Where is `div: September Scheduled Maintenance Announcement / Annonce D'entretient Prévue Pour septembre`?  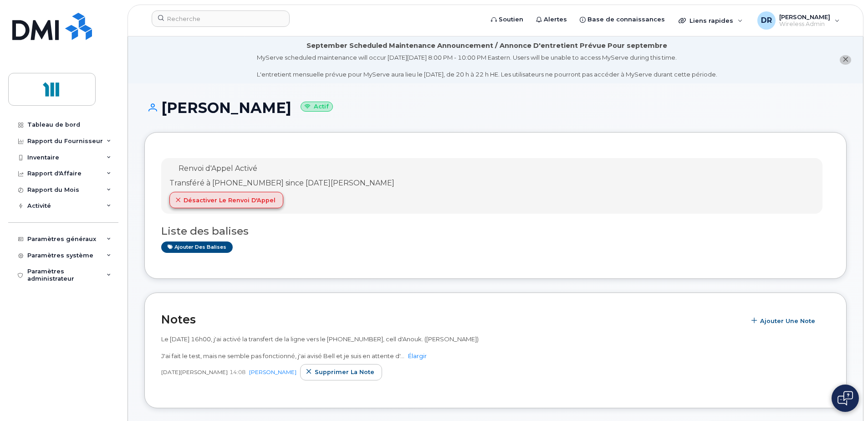
div: September Scheduled Maintenance Announcement / Annonce D'entretient Prévue Pour septembre is located at coordinates (487, 46).